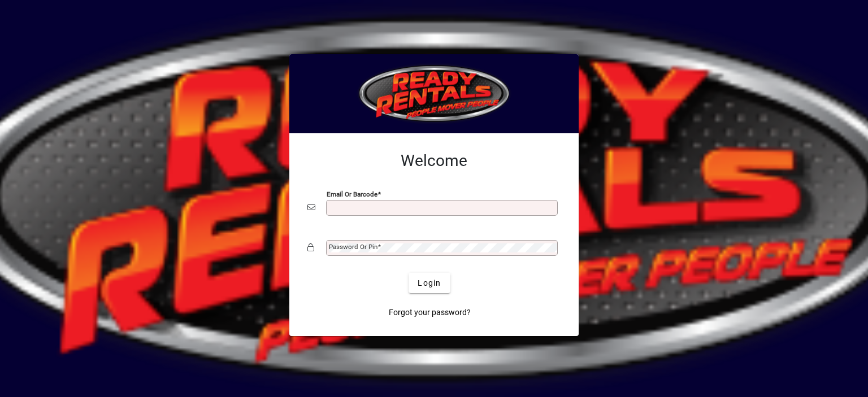 This screenshot has width=868, height=397. I want to click on span: Login, so click(429, 283).